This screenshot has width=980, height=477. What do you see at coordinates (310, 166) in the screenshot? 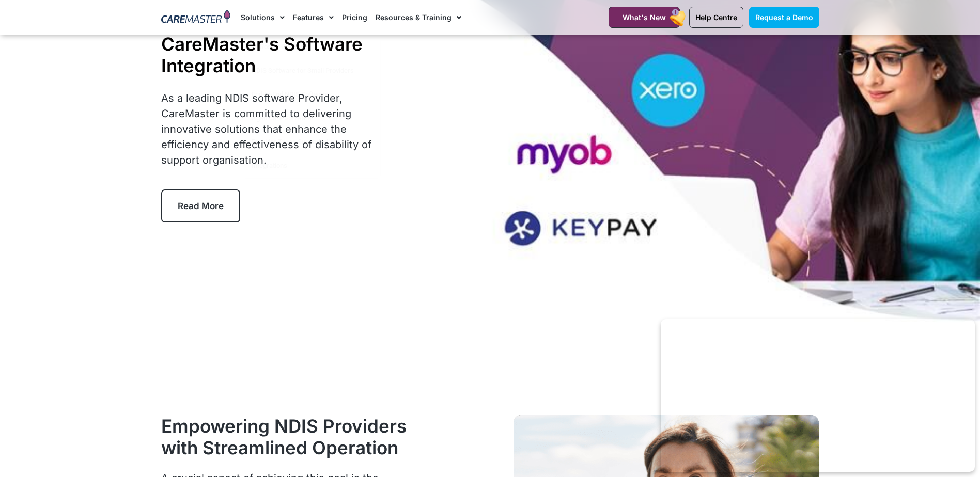
I see `a: Integrations` at bounding box center [310, 166].